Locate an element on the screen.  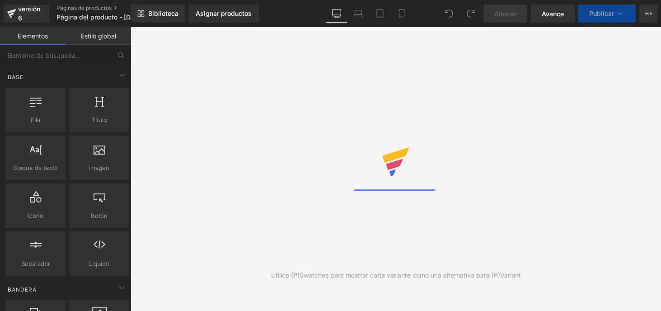
font: Imagen is located at coordinates (99, 168).